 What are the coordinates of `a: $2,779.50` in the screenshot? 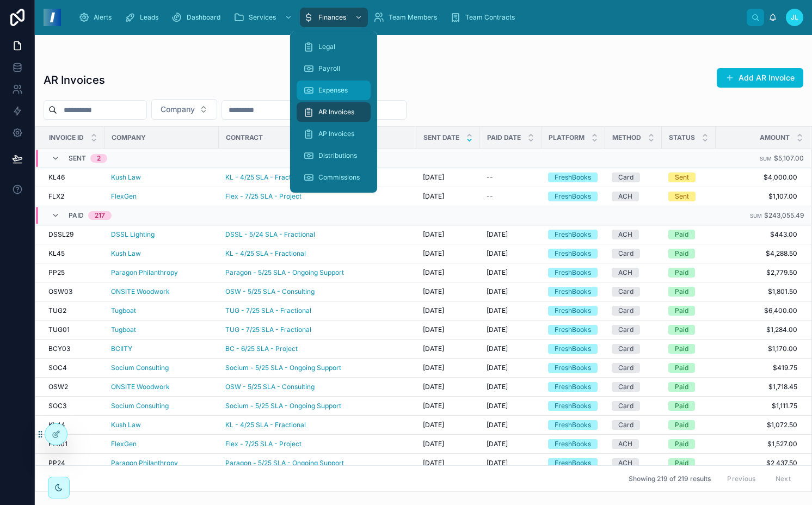 It's located at (756, 273).